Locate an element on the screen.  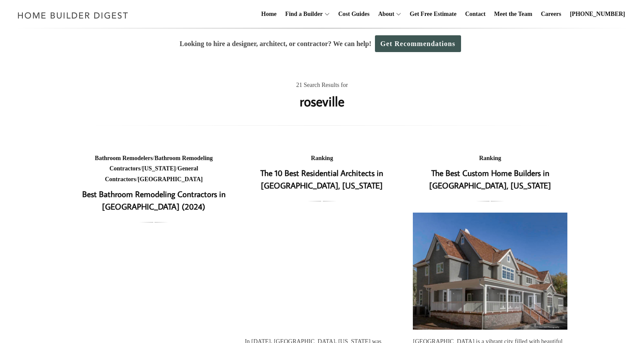
a: Bathroom Remodelers is located at coordinates (123, 158).